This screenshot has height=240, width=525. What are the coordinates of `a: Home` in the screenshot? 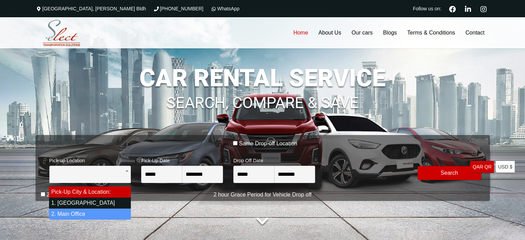 It's located at (301, 33).